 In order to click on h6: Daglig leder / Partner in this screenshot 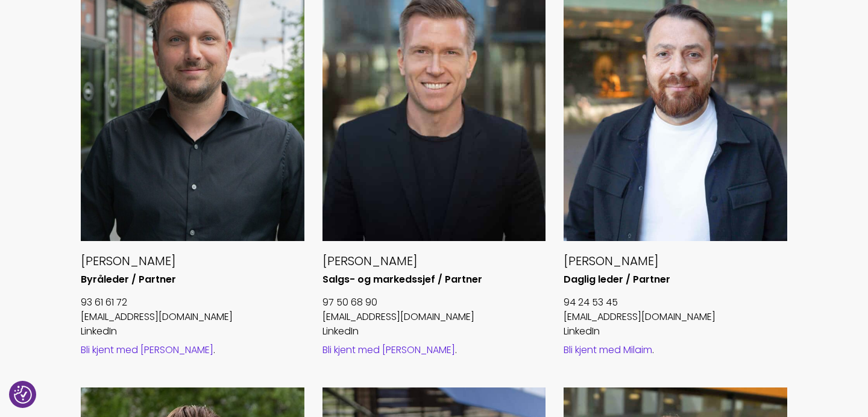, I will do `click(675, 279)`.